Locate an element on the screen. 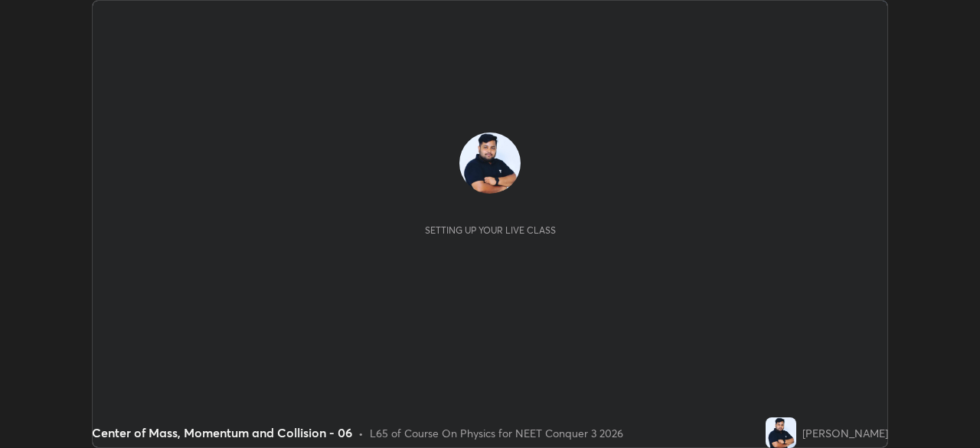  div: L65 of Course On Physics for NEET Conquer 3 2026 is located at coordinates (497, 432).